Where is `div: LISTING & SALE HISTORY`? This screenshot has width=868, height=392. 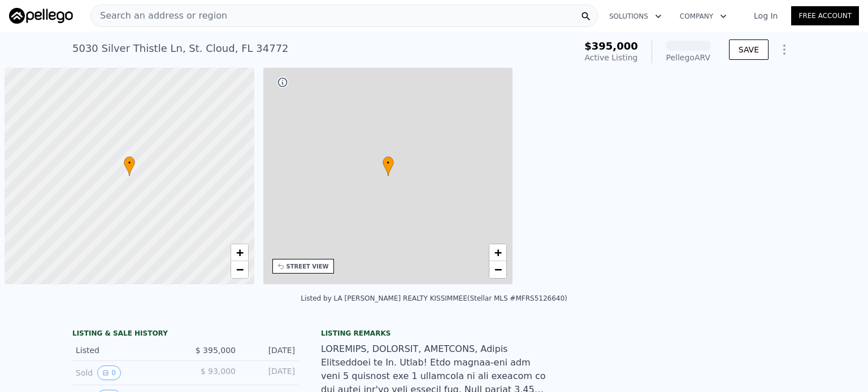 div: LISTING & SALE HISTORY is located at coordinates (186, 335).